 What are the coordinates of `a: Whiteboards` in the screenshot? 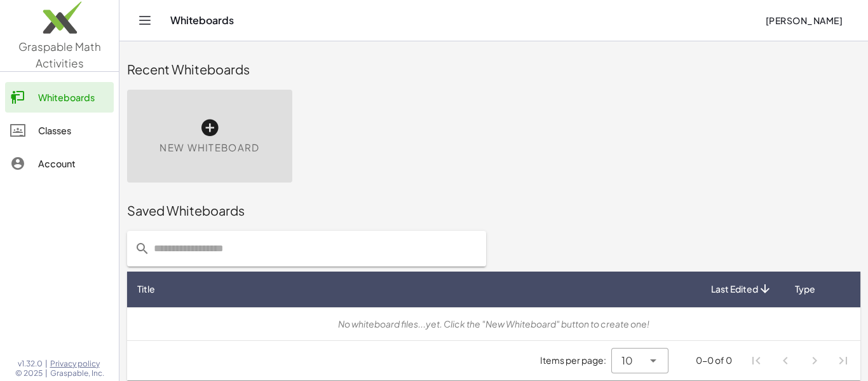 It's located at (59, 97).